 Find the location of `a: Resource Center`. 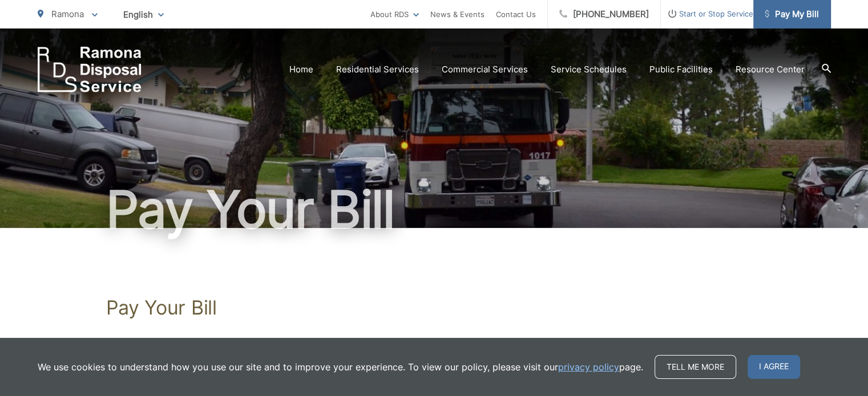

a: Resource Center is located at coordinates (769, 69).